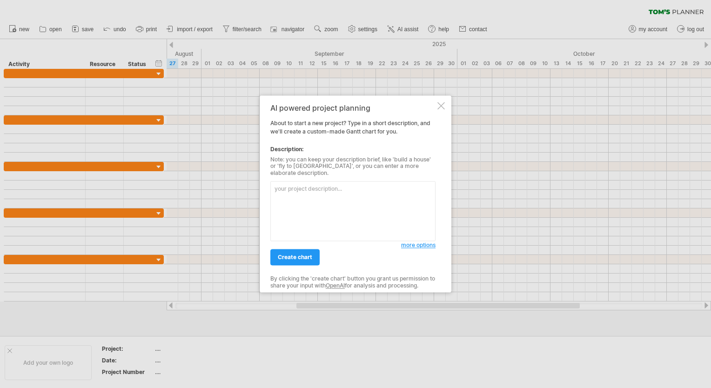 The width and height of the screenshot is (711, 388). What do you see at coordinates (418, 246) in the screenshot?
I see `a: more options` at bounding box center [418, 246].